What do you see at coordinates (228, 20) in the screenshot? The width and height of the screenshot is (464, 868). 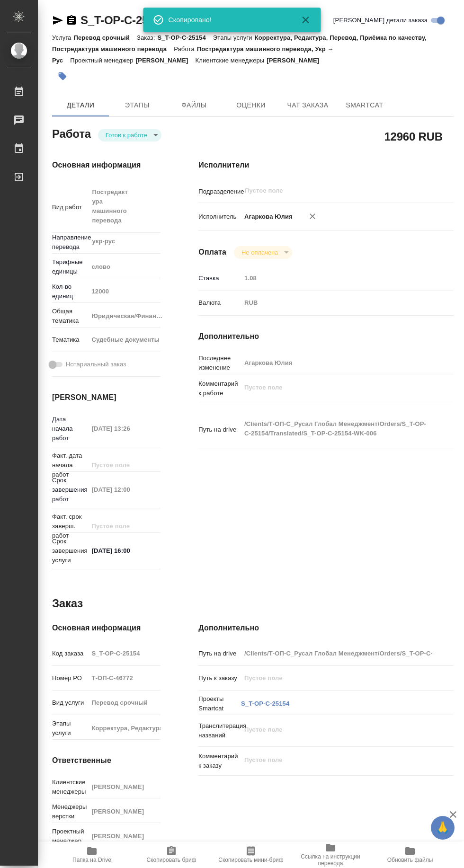 I see `div: Скопировано!` at bounding box center [228, 20].